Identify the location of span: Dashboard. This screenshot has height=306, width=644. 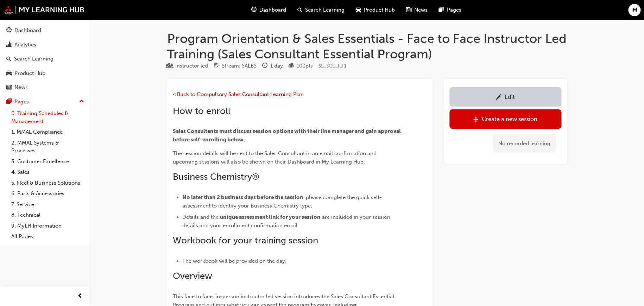
(272, 9).